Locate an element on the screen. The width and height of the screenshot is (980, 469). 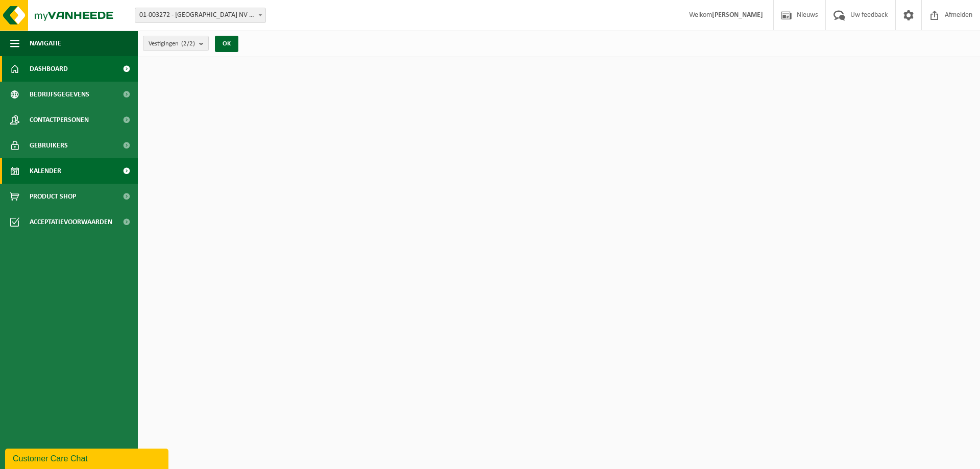
span: Bedrijfsgegevens is located at coordinates (59, 95).